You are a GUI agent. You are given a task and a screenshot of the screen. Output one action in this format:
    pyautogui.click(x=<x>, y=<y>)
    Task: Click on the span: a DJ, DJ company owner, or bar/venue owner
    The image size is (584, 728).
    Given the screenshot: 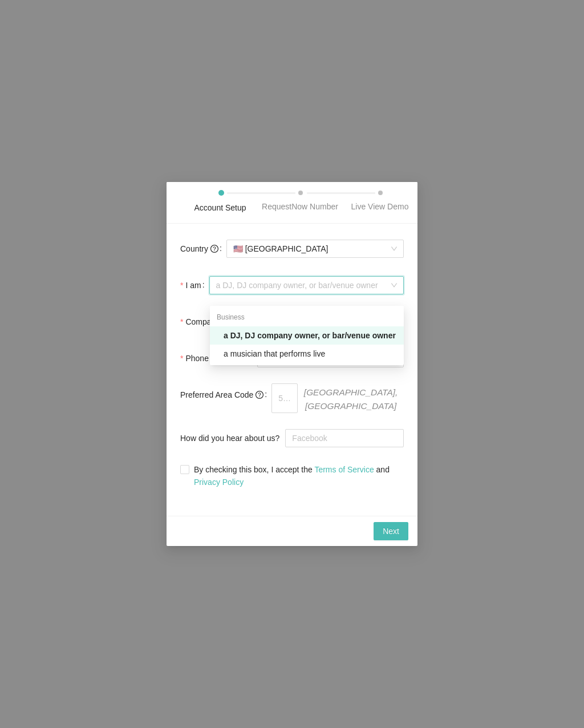 What is the action you would take?
    pyautogui.click(x=306, y=285)
    